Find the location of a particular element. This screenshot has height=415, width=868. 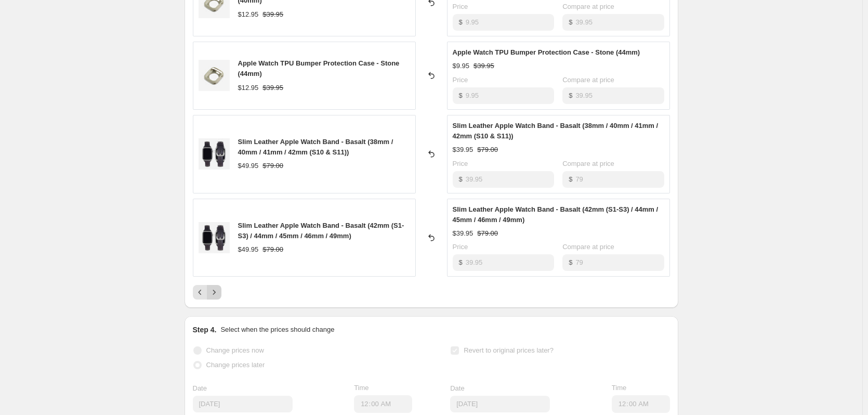

img: TPUBumpercase1080x1080-Stone5_80x.jpg is located at coordinates (214, 75).